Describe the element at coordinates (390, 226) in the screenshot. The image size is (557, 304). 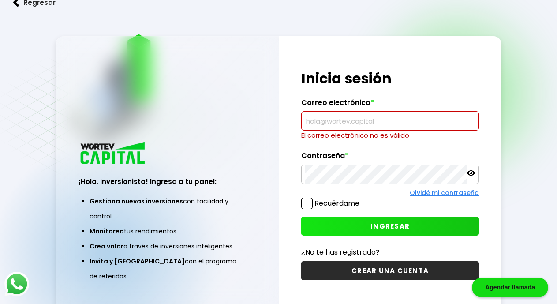
I see `button: INGRESAR` at that location.